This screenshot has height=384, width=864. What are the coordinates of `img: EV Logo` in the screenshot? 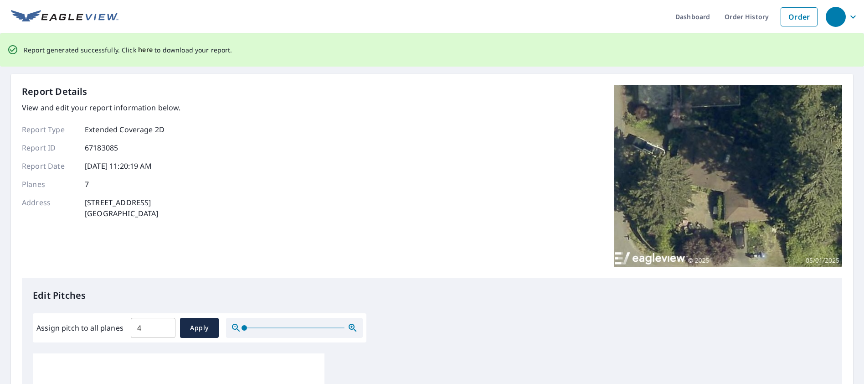 It's located at (65, 17).